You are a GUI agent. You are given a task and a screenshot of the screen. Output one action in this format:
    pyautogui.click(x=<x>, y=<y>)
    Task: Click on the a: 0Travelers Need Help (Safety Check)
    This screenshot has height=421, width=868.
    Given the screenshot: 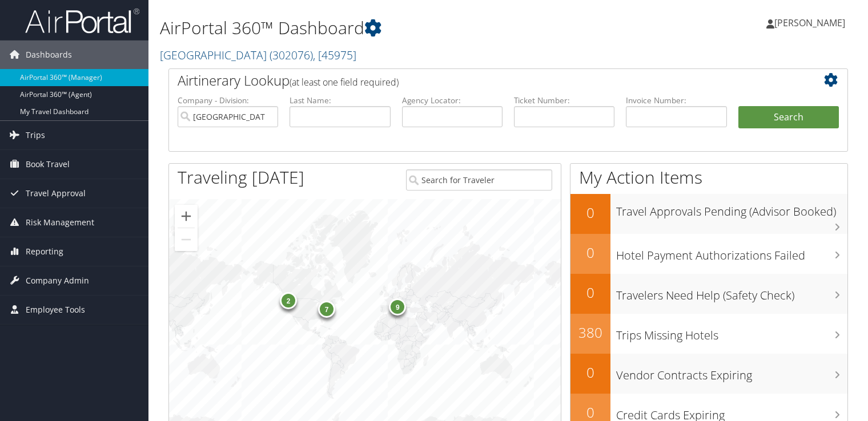 What is the action you would take?
    pyautogui.click(x=709, y=294)
    